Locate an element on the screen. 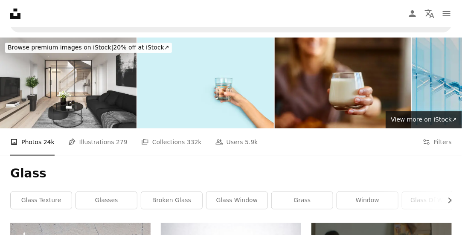 The height and width of the screenshot is (235, 462). img: A glass of fresh yogurt! is located at coordinates (343, 83).